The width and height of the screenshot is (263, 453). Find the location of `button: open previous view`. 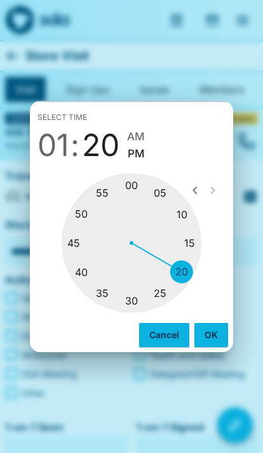

button: open previous view is located at coordinates (195, 191).